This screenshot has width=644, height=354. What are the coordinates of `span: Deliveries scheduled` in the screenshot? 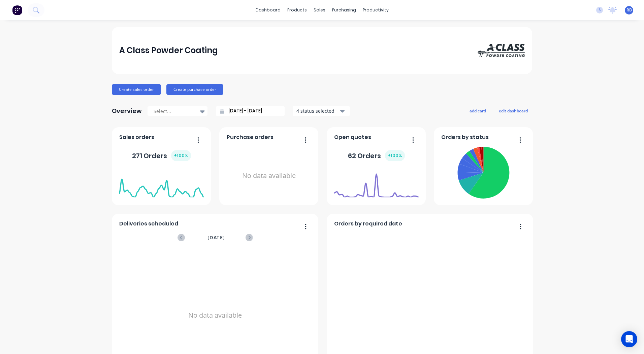 It's located at (149, 224).